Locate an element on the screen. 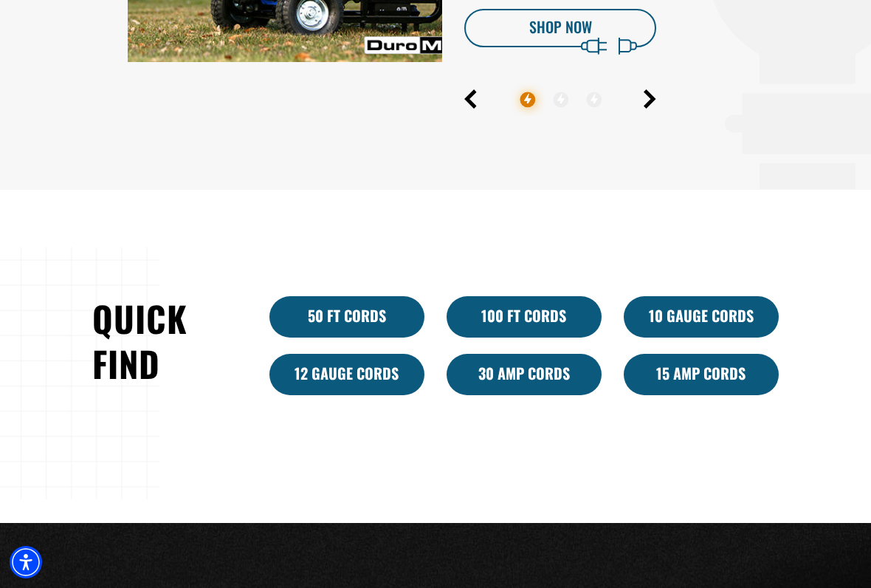 This screenshot has height=588, width=871. button: Previous is located at coordinates (470, 99).